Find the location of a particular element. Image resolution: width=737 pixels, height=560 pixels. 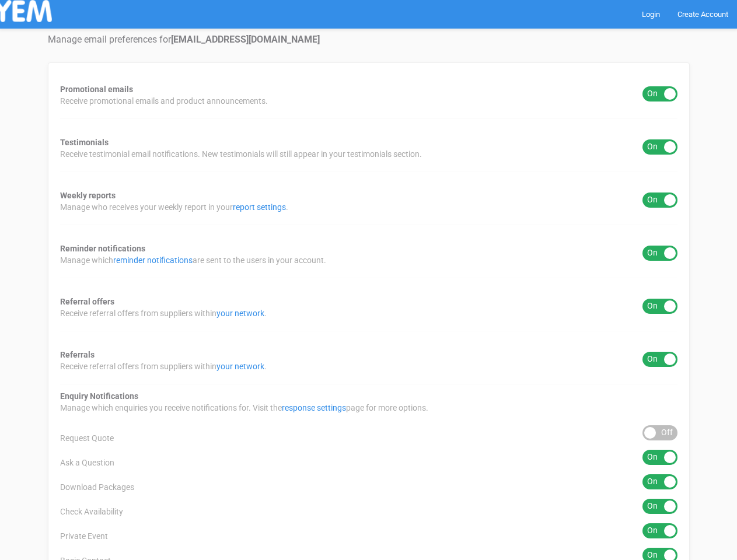

span: Ask a Question is located at coordinates (87, 463).